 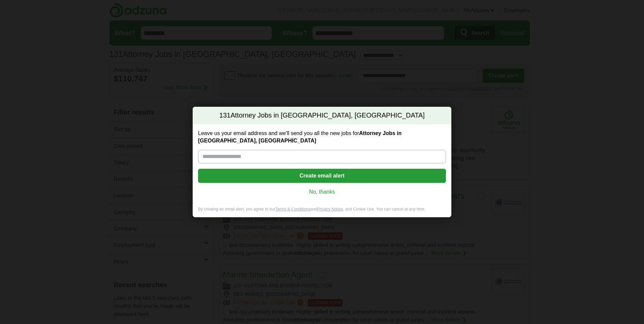 I want to click on div: By creating an email alert, you agree to our and , and Cookie Use. You can cancel at any time., so click(x=322, y=212).